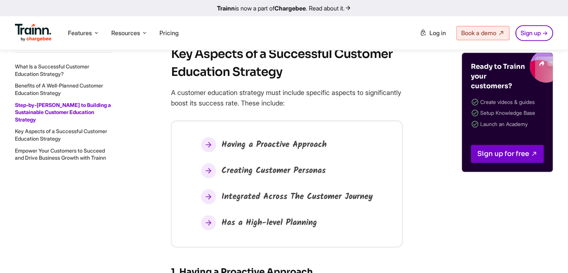  Describe the element at coordinates (290, 8) in the screenshot. I see `b: Chargebee` at that location.